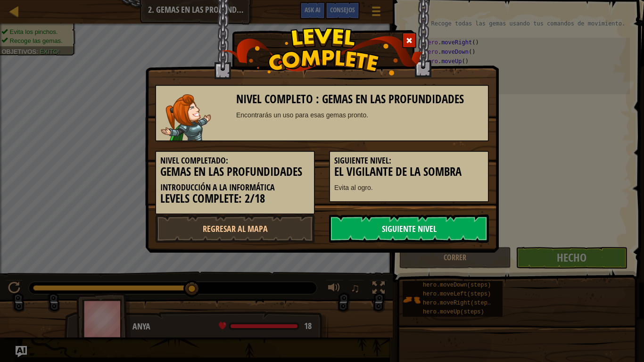 The width and height of the screenshot is (644, 362). What do you see at coordinates (186, 117) in the screenshot?
I see `img: captain.png` at bounding box center [186, 117].